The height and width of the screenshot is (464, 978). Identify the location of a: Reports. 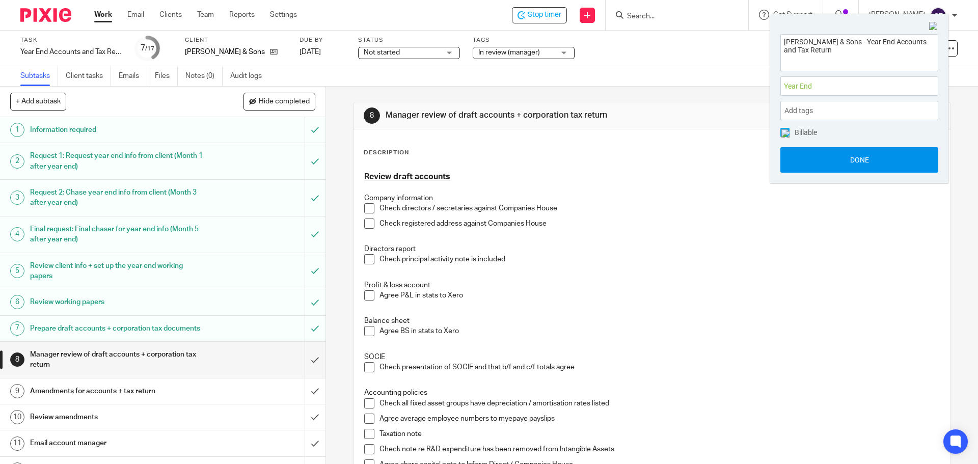
(242, 15).